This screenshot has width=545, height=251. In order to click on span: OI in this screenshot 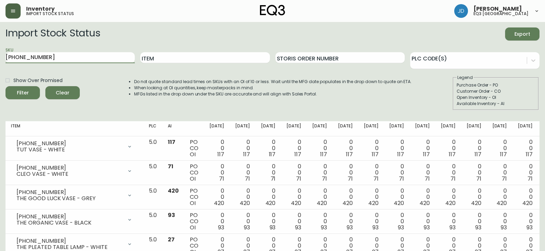, I will do `click(192, 154)`.